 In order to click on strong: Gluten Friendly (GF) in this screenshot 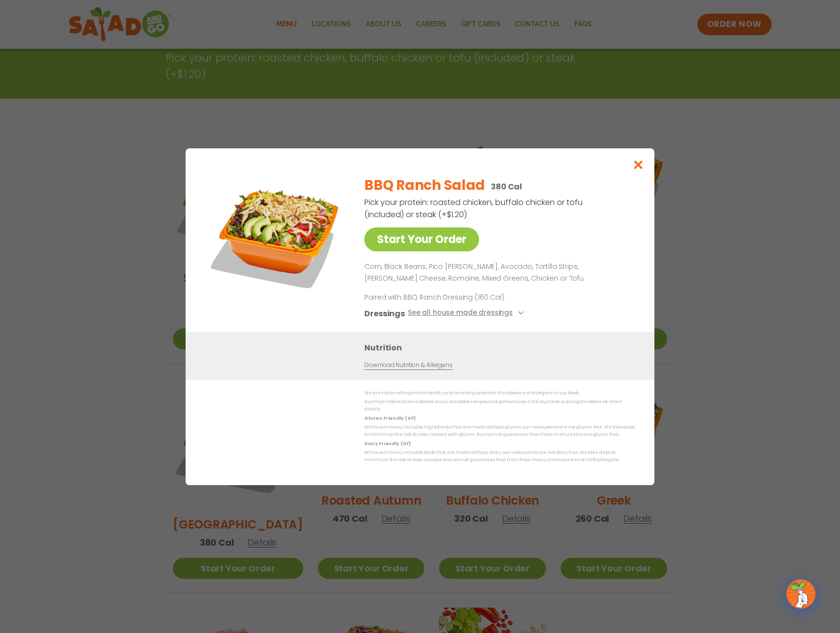, I will do `click(390, 418)`.